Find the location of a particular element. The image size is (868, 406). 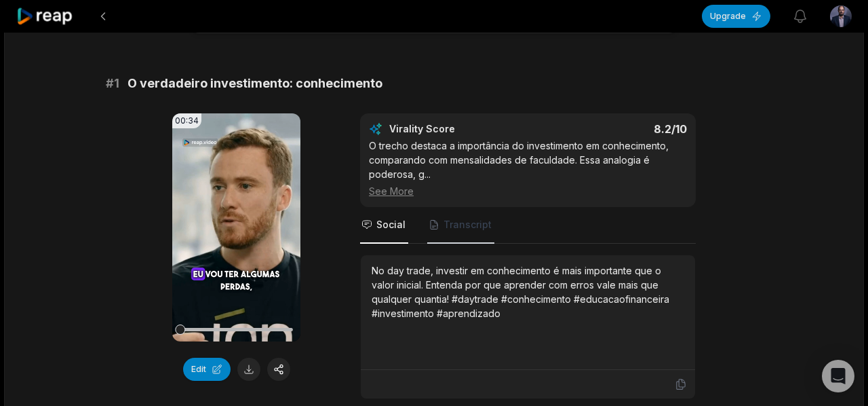

div: O trecho destaca a importância do investimento em conhecimento, comparando com mensalidades de fa... is located at coordinates (528, 168).